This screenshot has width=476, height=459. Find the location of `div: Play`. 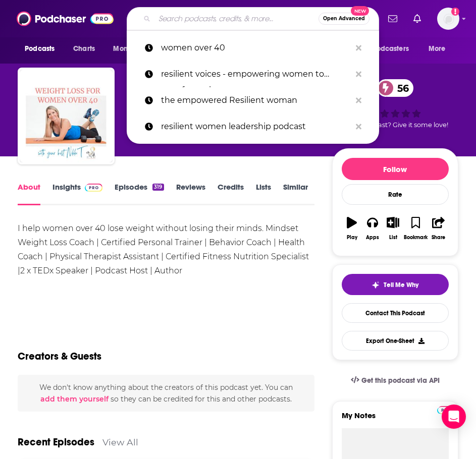

div: Play is located at coordinates (352, 237).